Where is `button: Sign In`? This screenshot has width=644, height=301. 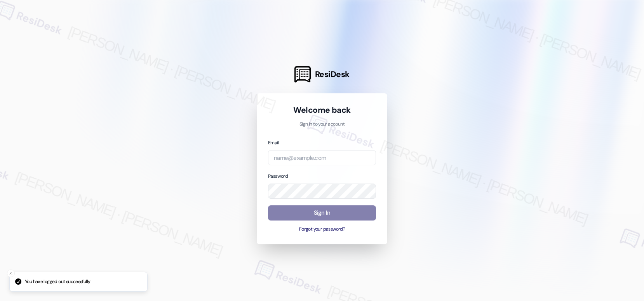
button: Sign In is located at coordinates (322, 213).